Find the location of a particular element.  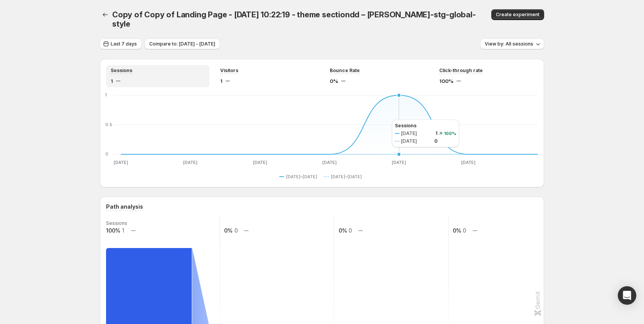

text: 100% is located at coordinates (113, 230).